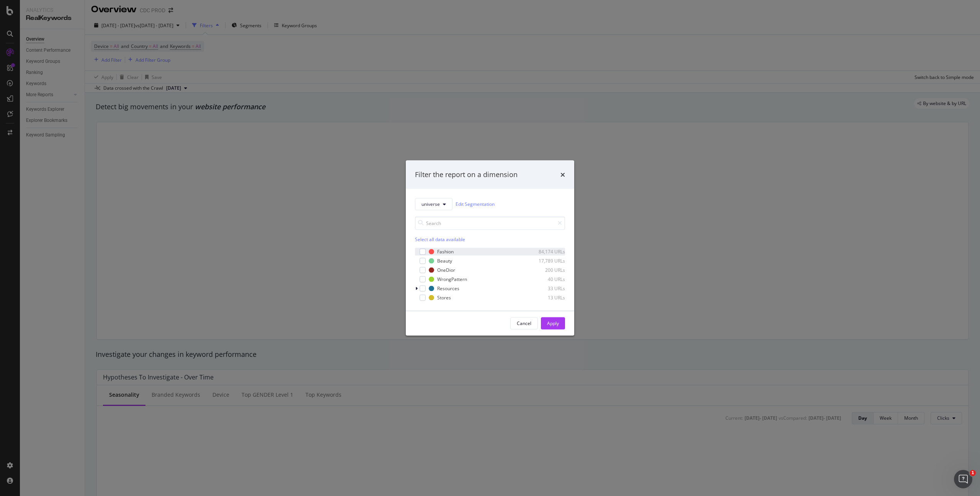 The width and height of the screenshot is (980, 496). I want to click on div: OneDior, so click(446, 270).